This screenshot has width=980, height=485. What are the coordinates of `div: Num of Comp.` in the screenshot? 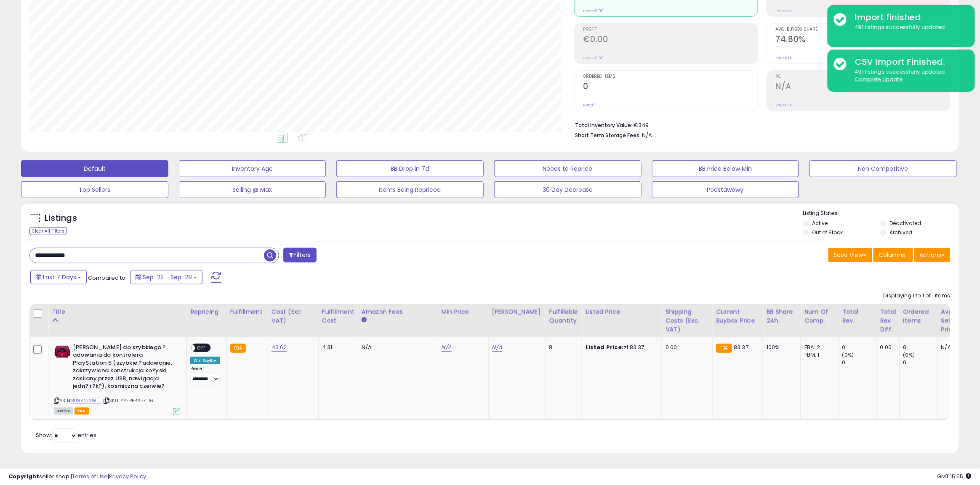 It's located at (819, 316).